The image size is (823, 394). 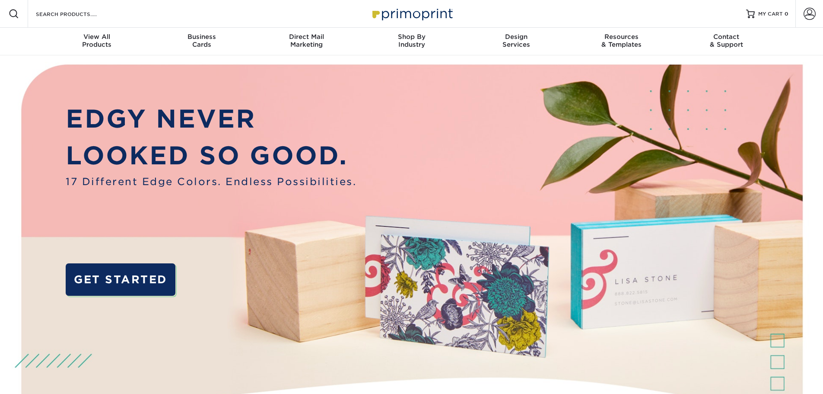 What do you see at coordinates (411, 37) in the screenshot?
I see `span: Shop By` at bounding box center [411, 37].